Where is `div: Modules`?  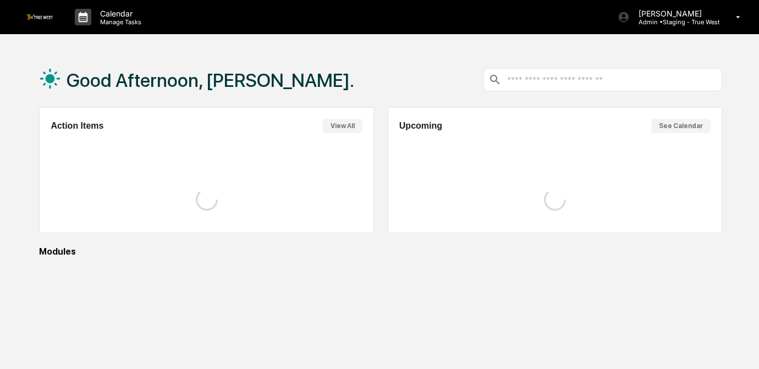
div: Modules is located at coordinates (380, 251).